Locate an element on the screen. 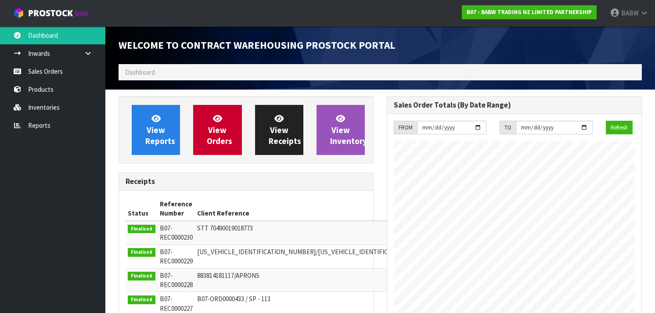 The image size is (655, 313). span: B07-REC0000227 is located at coordinates (176, 304).